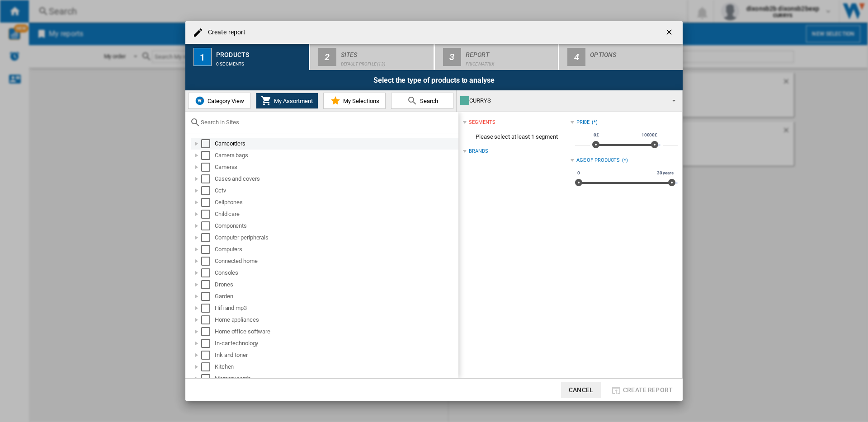  I want to click on div: Ink and toner, so click(336, 355).